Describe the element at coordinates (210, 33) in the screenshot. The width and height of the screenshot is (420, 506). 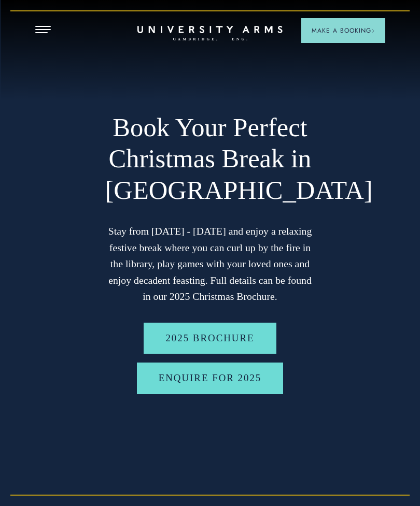
I see `a: Home` at that location.